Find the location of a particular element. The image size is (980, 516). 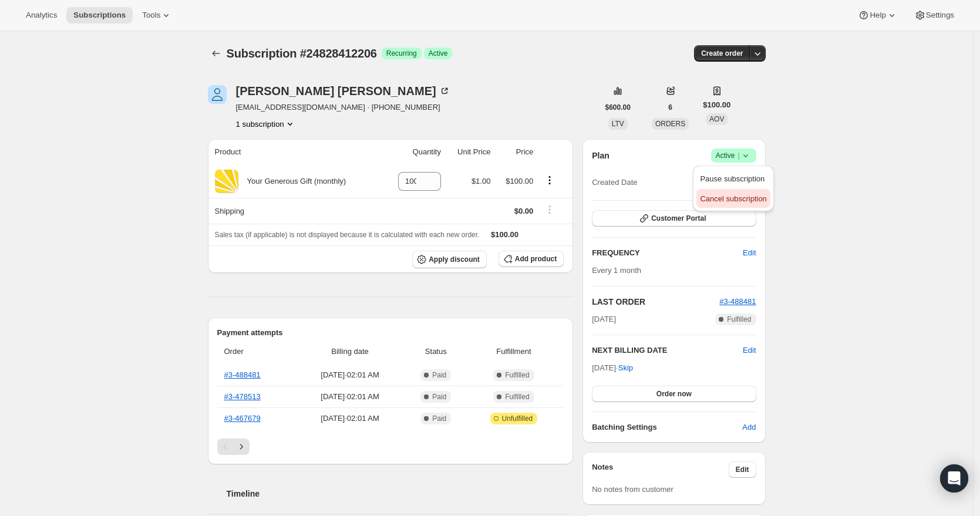

th: Product is located at coordinates (295, 152).